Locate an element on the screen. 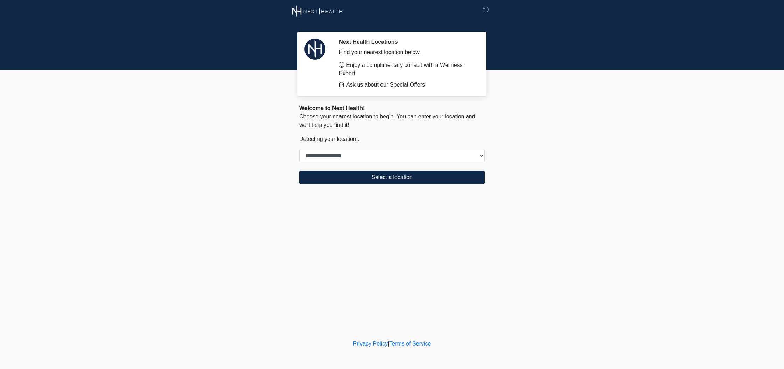 Image resolution: width=784 pixels, height=369 pixels. div: Welcome to Next Health! is located at coordinates (392, 108).